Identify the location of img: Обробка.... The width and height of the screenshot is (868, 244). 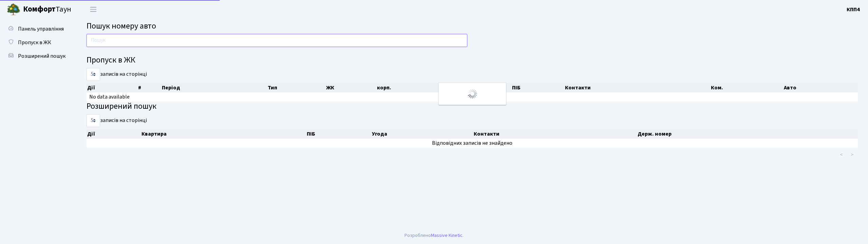
(472, 94).